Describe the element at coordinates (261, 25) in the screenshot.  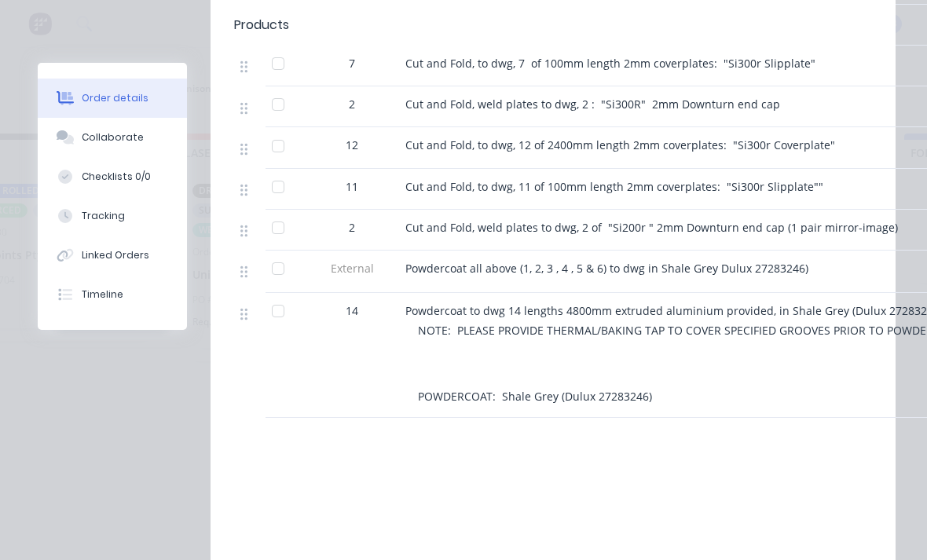
I see `div: Products` at that location.